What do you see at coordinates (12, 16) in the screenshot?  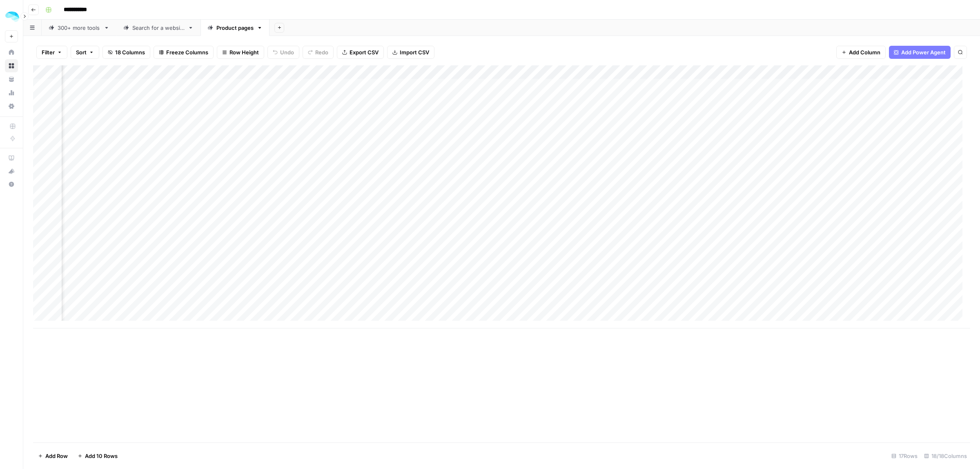 I see `button: Workspace: ColdiQ` at bounding box center [12, 16].